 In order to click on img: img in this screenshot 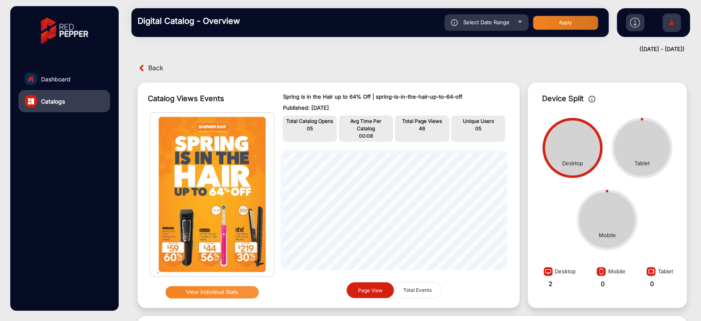, I will do `click(212, 194)`.